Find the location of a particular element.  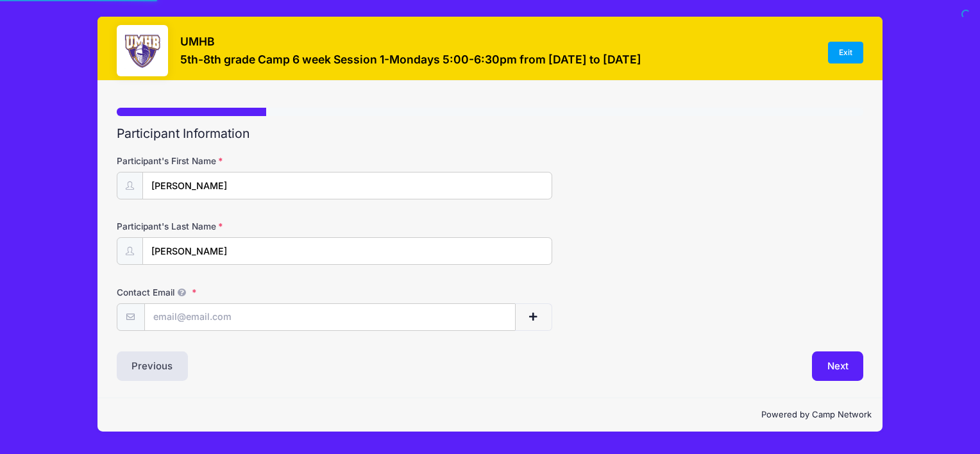

h2: Participant Information is located at coordinates (490, 134).